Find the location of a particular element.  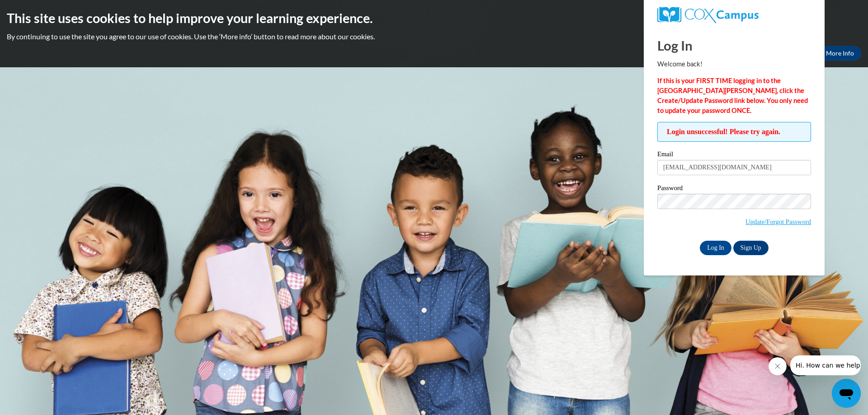

h1: Log In is located at coordinates (734, 45).